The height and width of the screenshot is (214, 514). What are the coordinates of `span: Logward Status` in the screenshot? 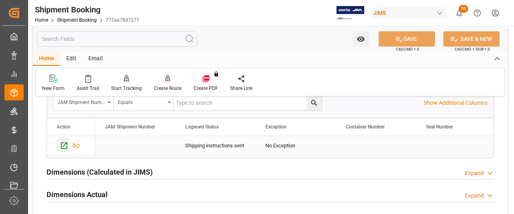 It's located at (202, 127).